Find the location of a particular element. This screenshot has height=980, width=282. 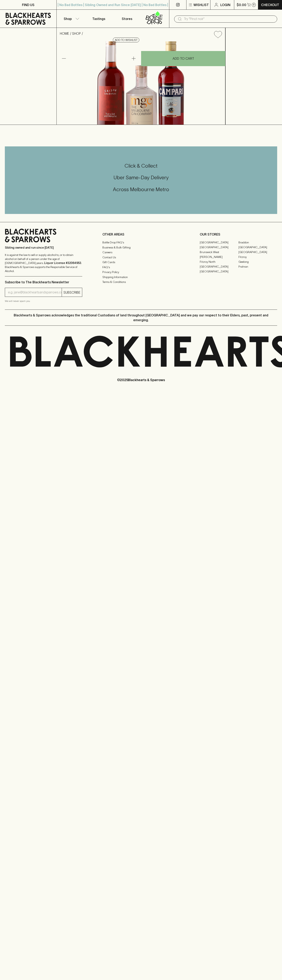

button: SUBSCRIBE is located at coordinates (72, 292).